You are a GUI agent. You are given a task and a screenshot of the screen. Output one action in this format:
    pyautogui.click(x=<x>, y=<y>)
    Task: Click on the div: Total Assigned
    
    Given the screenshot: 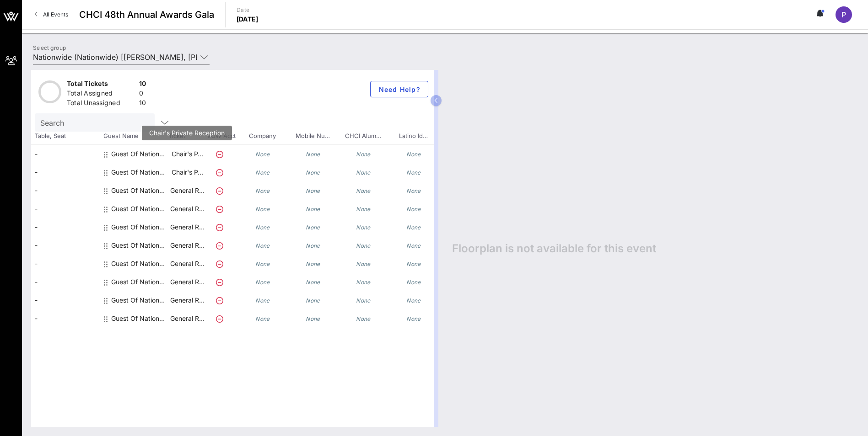 What is the action you would take?
    pyautogui.click(x=101, y=94)
    